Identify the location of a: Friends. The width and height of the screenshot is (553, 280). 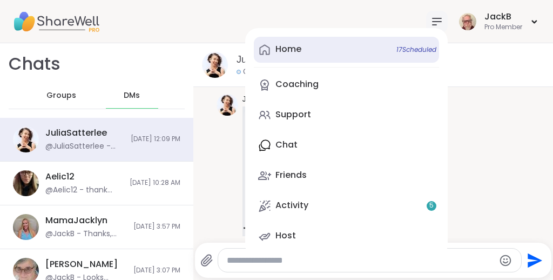
(346, 176).